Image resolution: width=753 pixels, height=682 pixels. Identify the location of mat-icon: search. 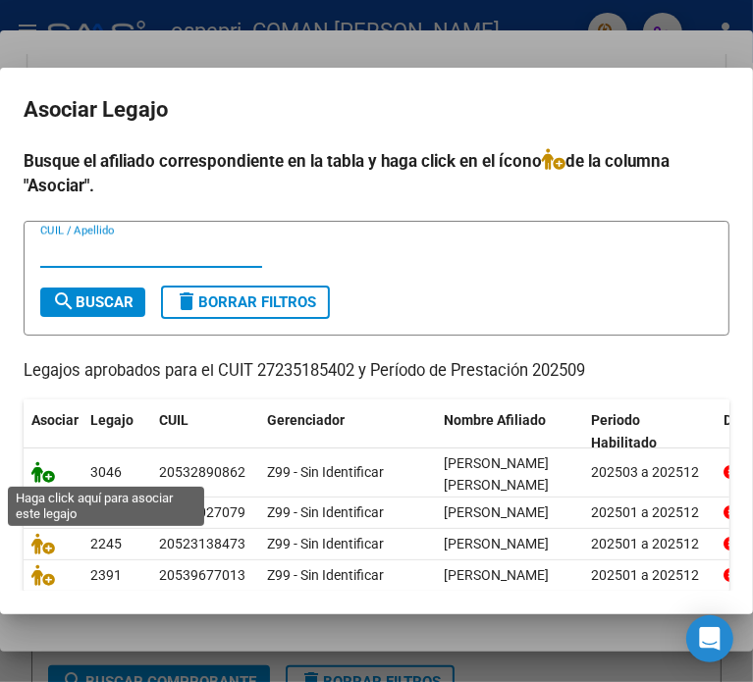
(64, 301).